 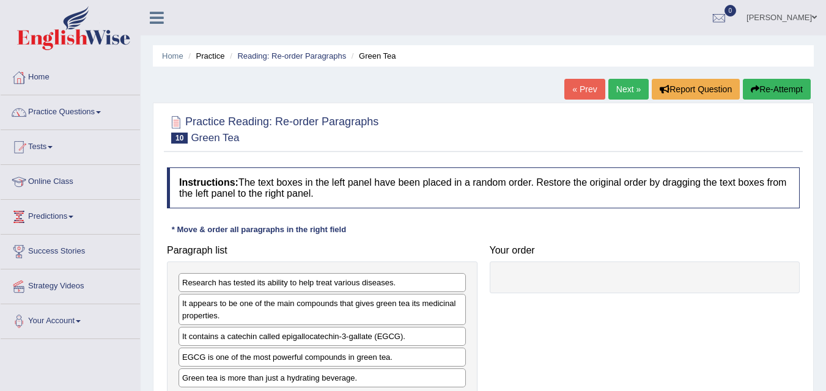 I want to click on li: Practice, so click(x=205, y=56).